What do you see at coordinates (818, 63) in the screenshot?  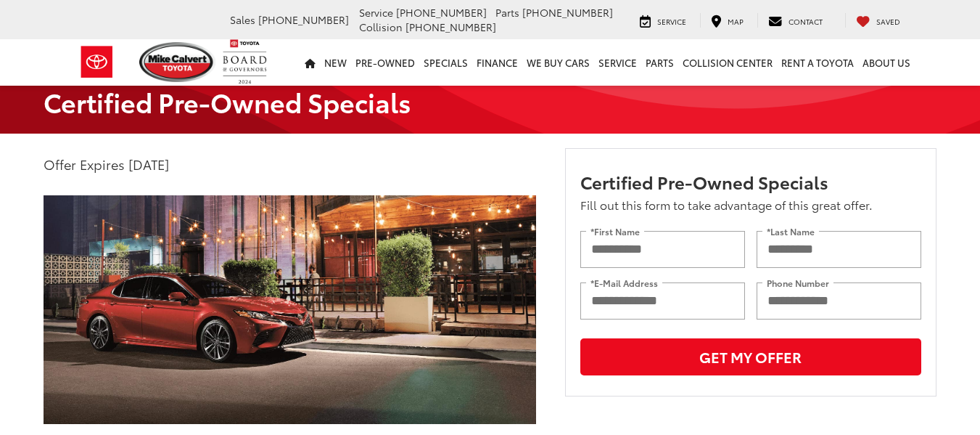 I see `a: Rent a Toyota` at bounding box center [818, 63].